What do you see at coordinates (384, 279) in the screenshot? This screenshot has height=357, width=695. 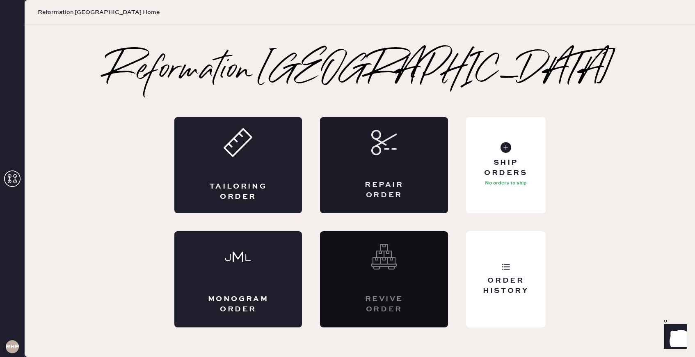 I see `div: Interested? Contact us at care@hemster.co` at bounding box center [384, 279].